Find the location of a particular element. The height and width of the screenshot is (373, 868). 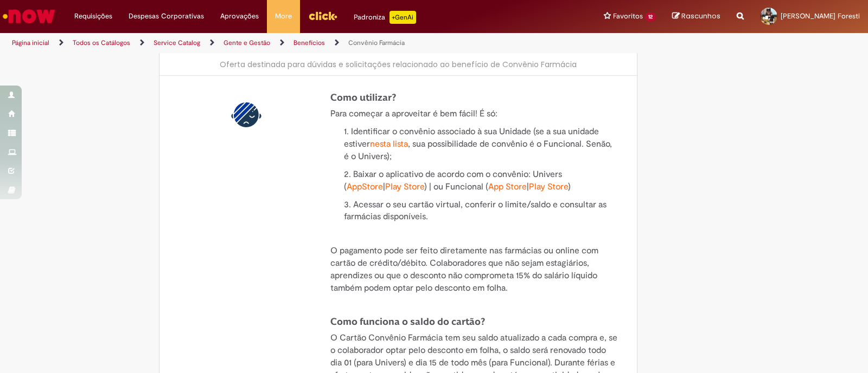

a: Service Catalog is located at coordinates (177, 43).